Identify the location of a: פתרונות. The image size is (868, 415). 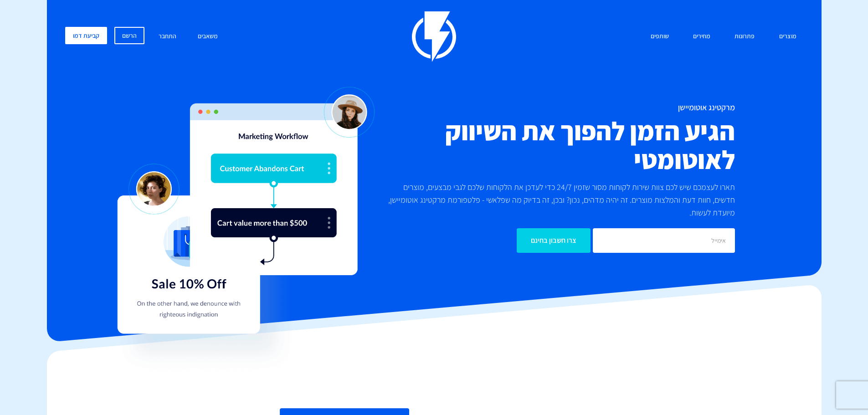
(744, 36).